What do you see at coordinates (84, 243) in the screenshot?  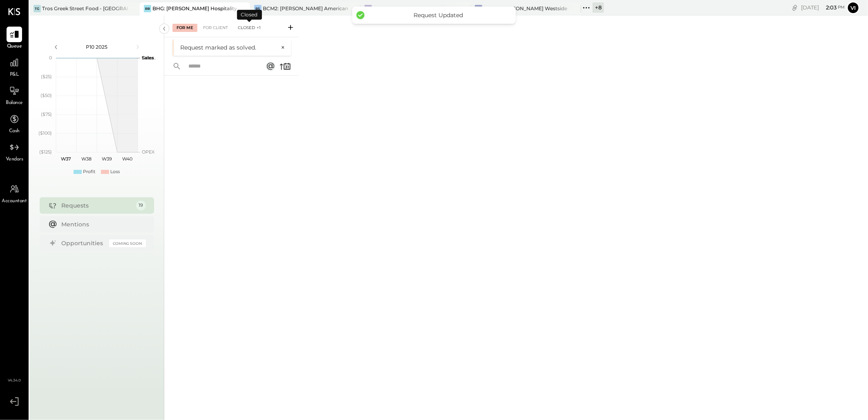 I see `div: Opportunities` at bounding box center [84, 243].